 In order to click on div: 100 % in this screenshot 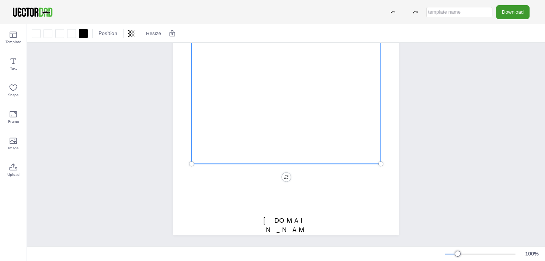, I will do `click(532, 254)`.